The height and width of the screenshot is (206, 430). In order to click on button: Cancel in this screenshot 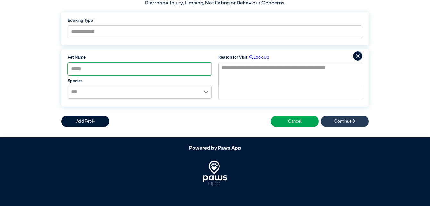, I will do `click(295, 121)`.